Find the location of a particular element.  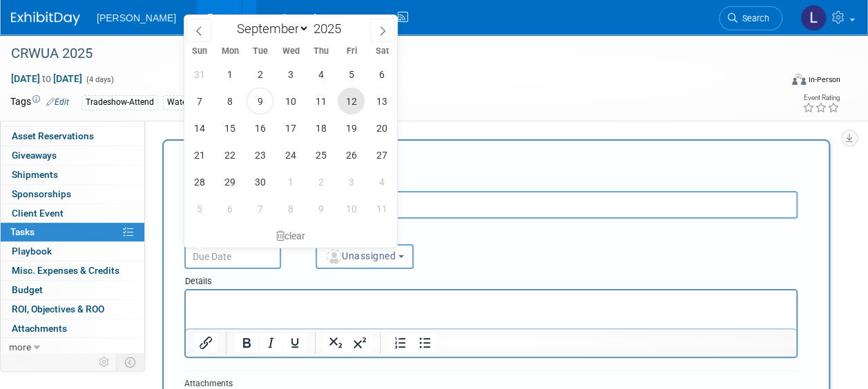

span: September 1, 2025 is located at coordinates (229, 74).